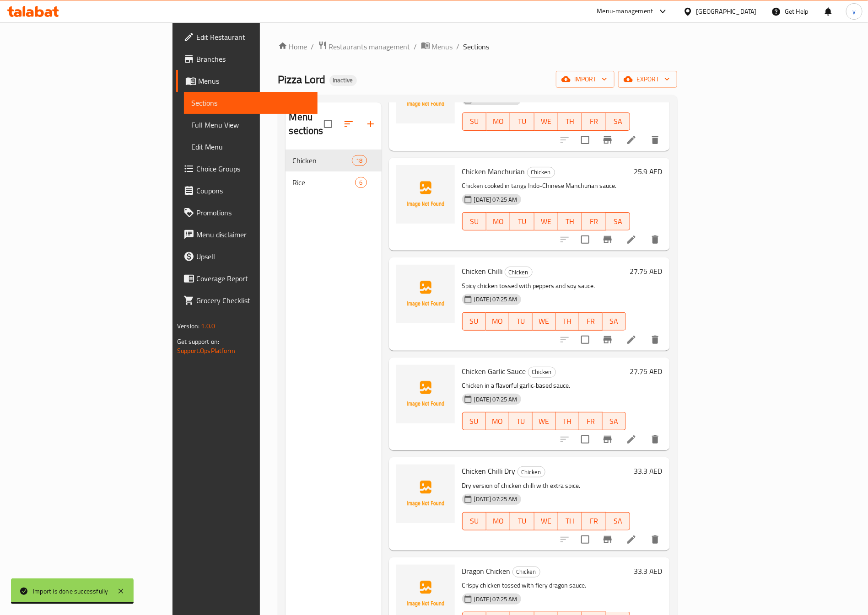 This screenshot has width=868, height=615. I want to click on button: delete, so click(655, 239).